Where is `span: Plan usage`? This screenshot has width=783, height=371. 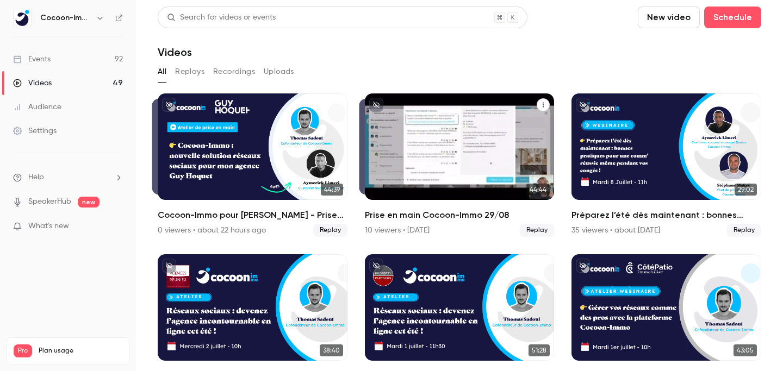
span: Plan usage is located at coordinates (80, 351).